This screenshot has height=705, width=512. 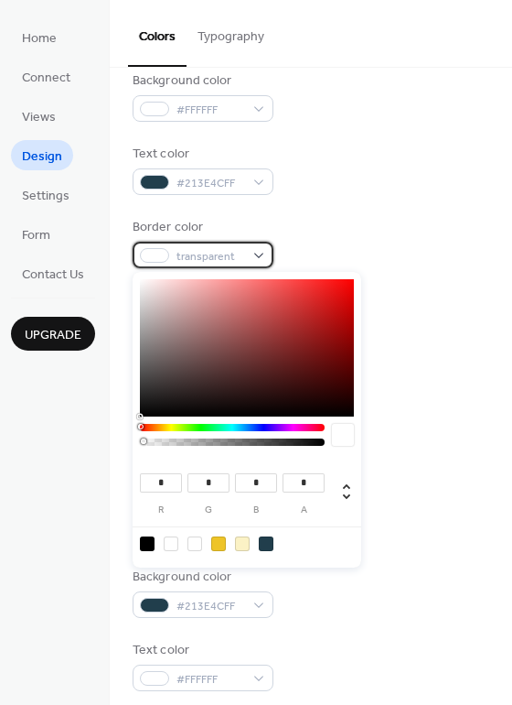 What do you see at coordinates (210, 256) in the screenshot?
I see `span: transparent` at bounding box center [210, 256].